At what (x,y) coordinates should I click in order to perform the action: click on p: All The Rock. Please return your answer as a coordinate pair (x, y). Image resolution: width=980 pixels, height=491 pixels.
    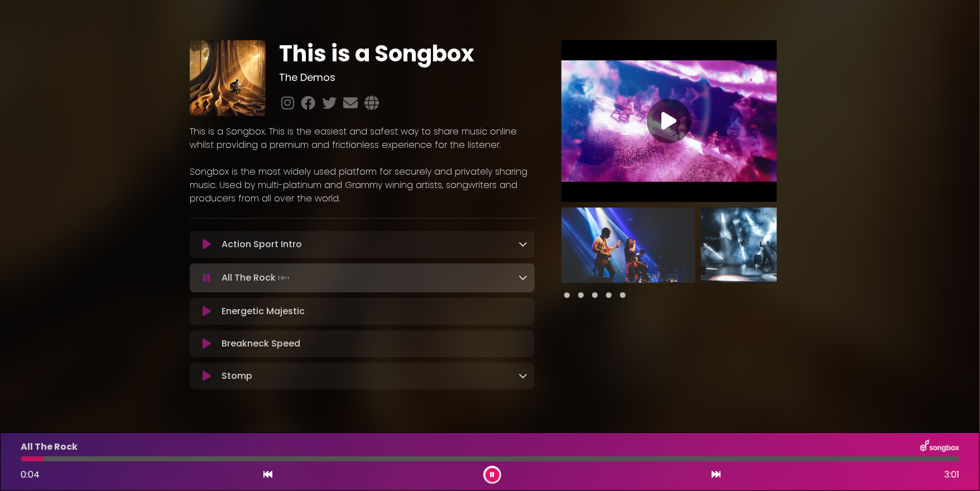
    Looking at the image, I should click on (256, 278).